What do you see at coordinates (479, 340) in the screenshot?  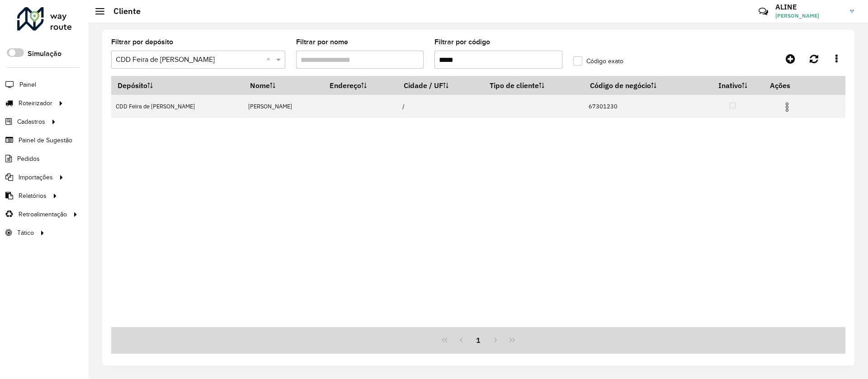 I see `button: 1` at bounding box center [479, 340].